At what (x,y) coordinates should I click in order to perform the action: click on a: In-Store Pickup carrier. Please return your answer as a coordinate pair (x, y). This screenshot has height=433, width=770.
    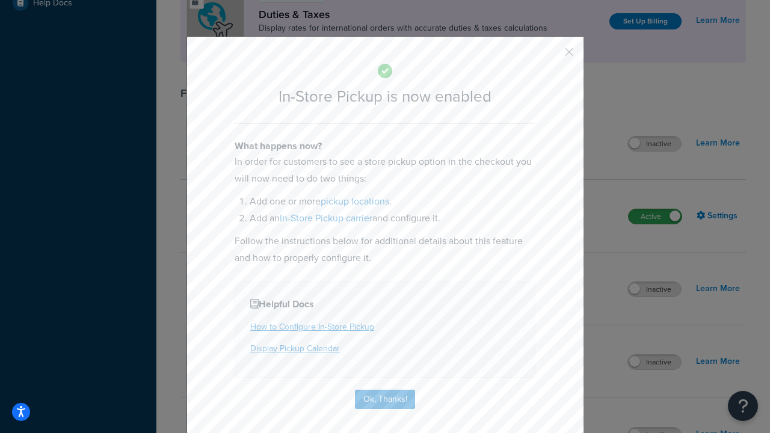
    Looking at the image, I should click on (326, 218).